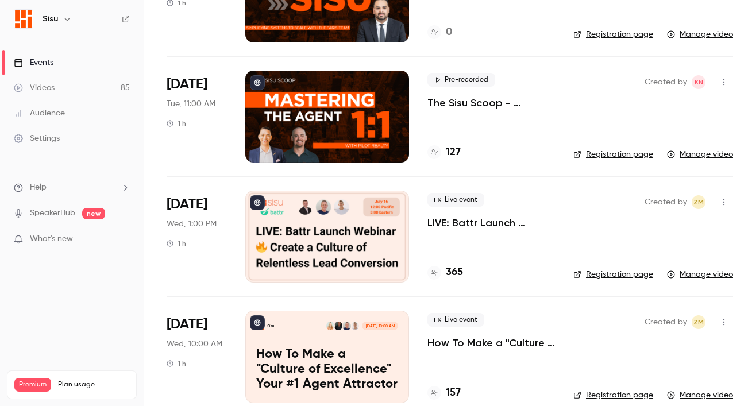 The width and height of the screenshot is (756, 406). Describe the element at coordinates (94, 385) in the screenshot. I see `span: Plan usage` at that location.